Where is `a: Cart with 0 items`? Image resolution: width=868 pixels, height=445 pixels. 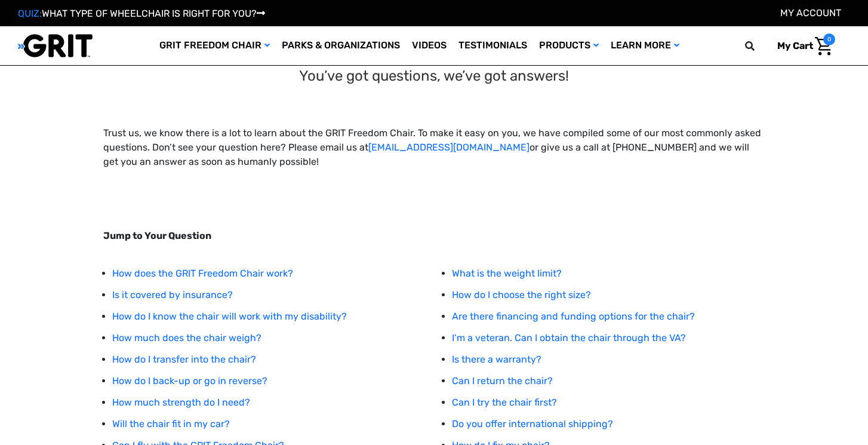 a: Cart with 0 items is located at coordinates (801, 46).